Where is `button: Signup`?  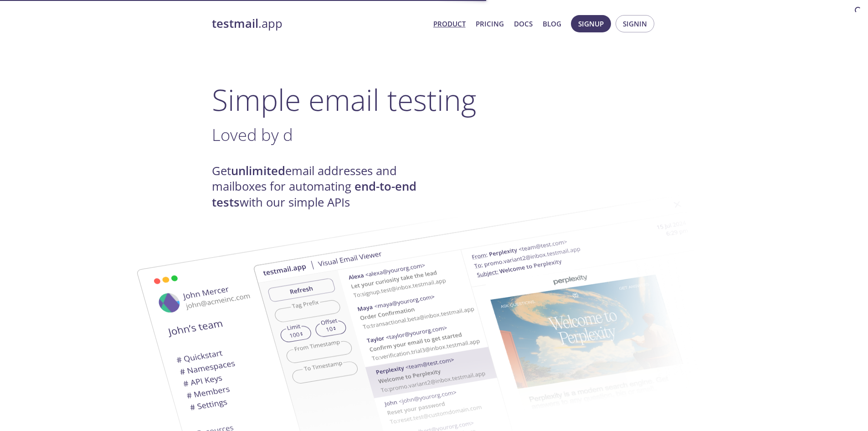
button: Signup is located at coordinates (591, 24).